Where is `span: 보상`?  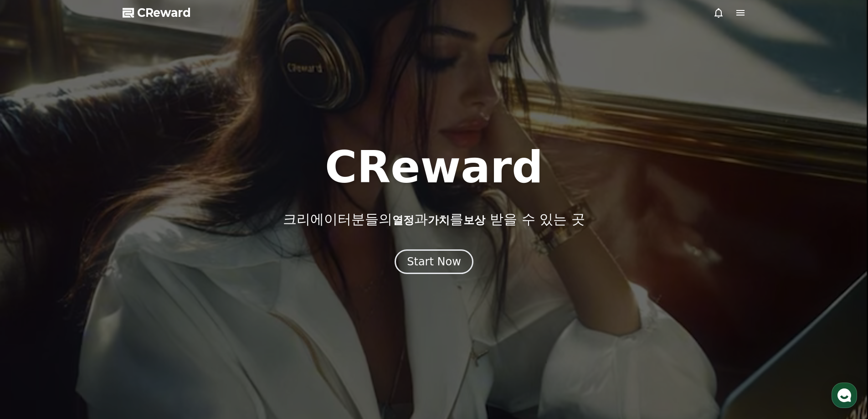 span: 보상 is located at coordinates (474, 220).